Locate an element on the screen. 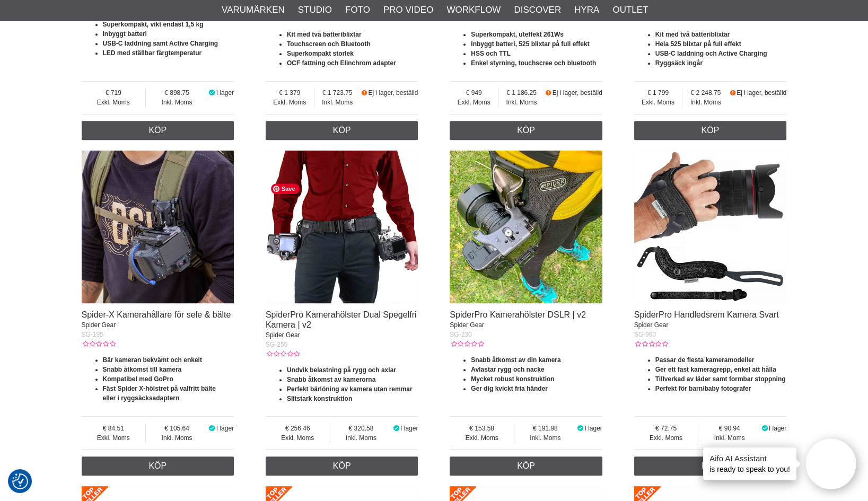  img: SpiderPro Kamerahölster DSLR | v2 is located at coordinates (526, 227).